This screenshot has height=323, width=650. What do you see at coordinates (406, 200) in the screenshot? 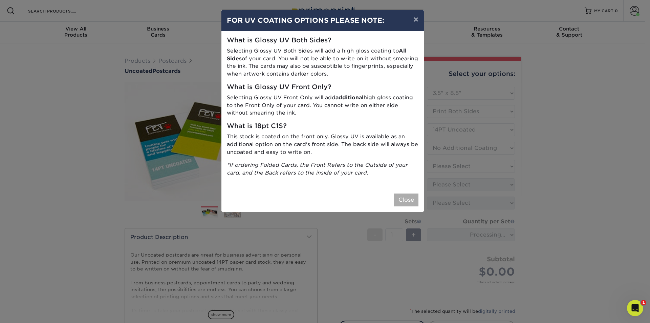
I see `button: Close` at bounding box center [406, 200].